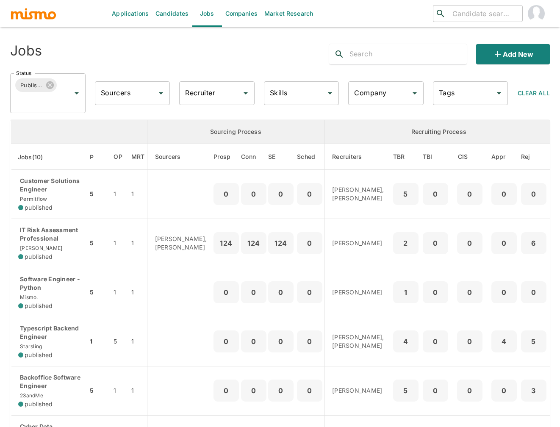 The width and height of the screenshot is (560, 427). What do you see at coordinates (50, 333) in the screenshot?
I see `p: Typescript Backend Engineer` at bounding box center [50, 333].